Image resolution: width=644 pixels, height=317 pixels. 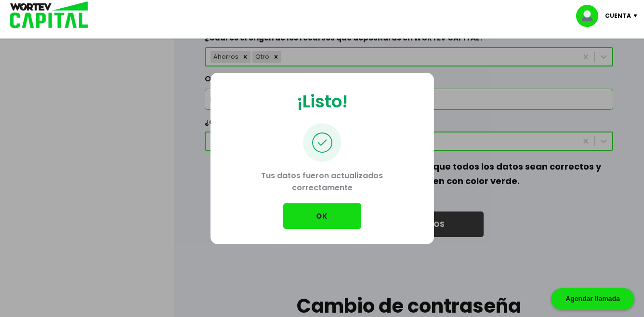 I want to click on div: Agendar llamada, so click(x=593, y=299).